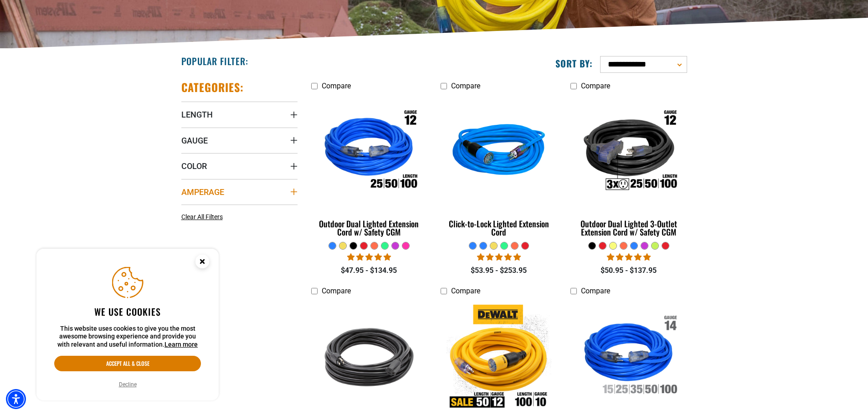 The width and height of the screenshot is (868, 415). I want to click on img: Outdoor Dual Lighted Extension Cord w/ Safety CGM, so click(369, 152).